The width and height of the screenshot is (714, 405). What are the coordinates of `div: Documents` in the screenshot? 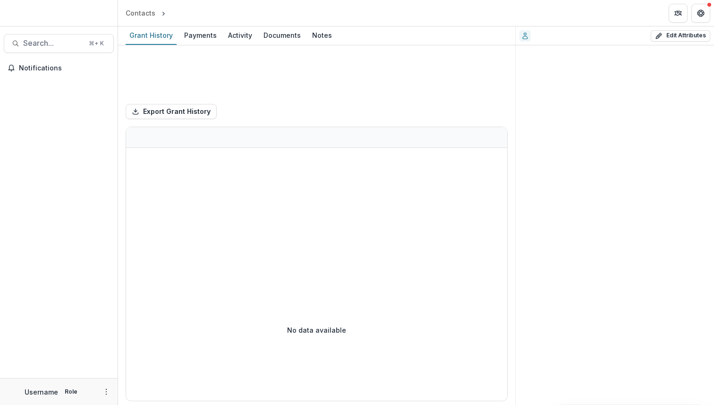 It's located at (282, 35).